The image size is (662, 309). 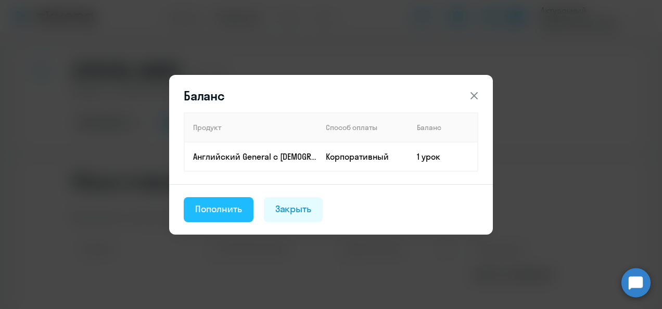 What do you see at coordinates (219, 210) in the screenshot?
I see `button: Пополнить` at bounding box center [219, 210].